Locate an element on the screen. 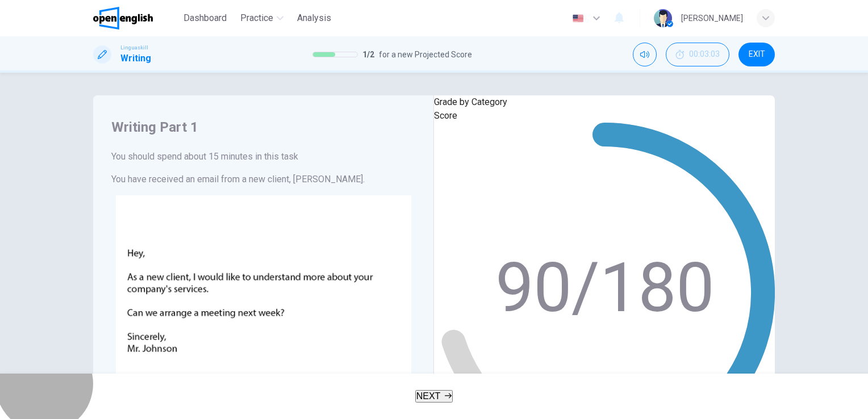  button: Practice is located at coordinates (262, 18).